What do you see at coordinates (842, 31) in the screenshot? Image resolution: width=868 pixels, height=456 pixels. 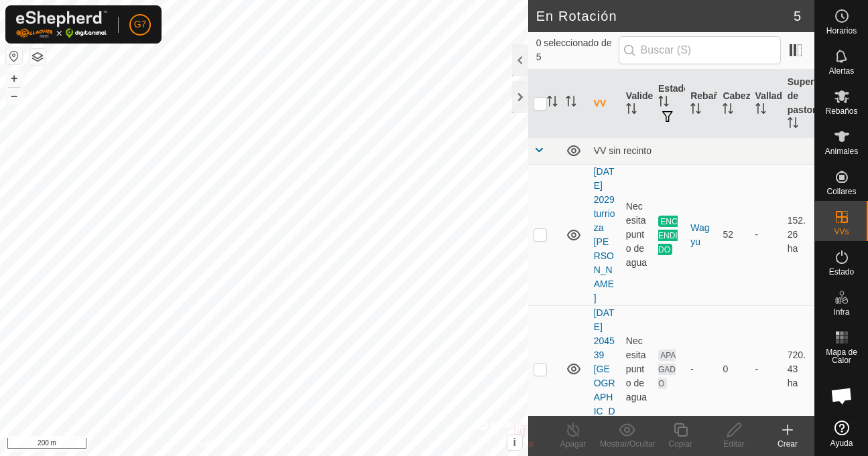 I see `span: Horarios` at bounding box center [842, 31].